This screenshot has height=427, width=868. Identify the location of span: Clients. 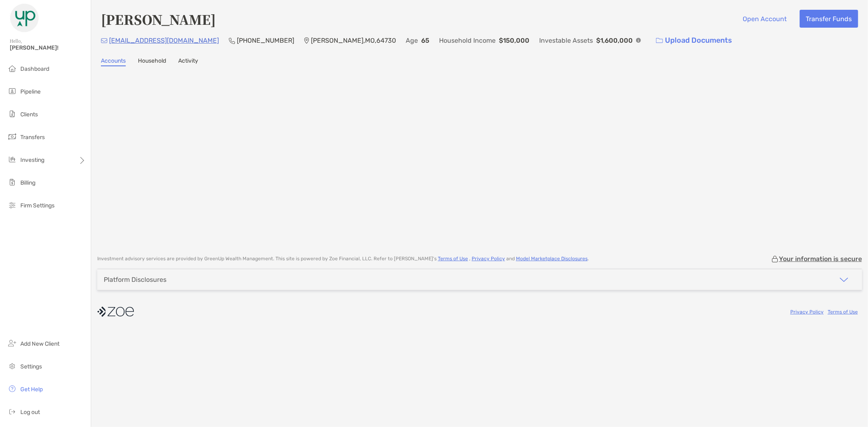
(29, 114).